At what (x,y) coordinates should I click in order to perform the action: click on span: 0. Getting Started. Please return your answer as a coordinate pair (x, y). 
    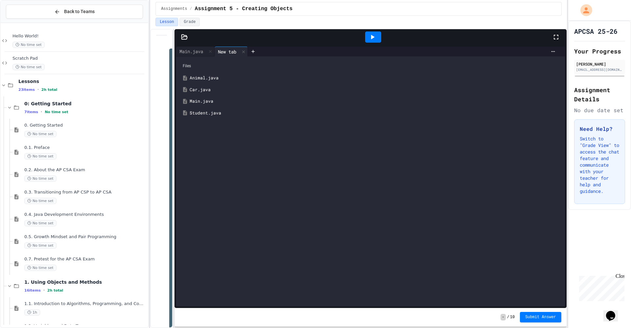
    Looking at the image, I should click on (85, 125).